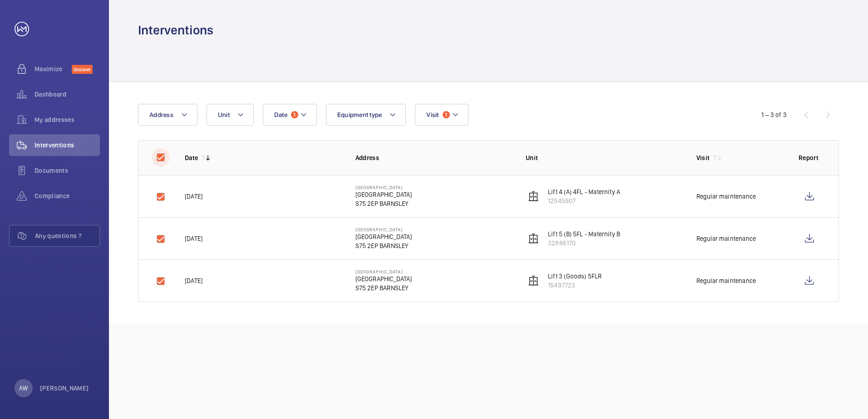  What do you see at coordinates (67, 170) in the screenshot?
I see `span: Documents` at bounding box center [67, 170].